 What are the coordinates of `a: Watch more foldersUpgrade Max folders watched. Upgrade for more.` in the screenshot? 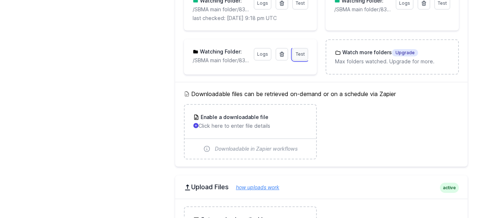 It's located at (392, 57).